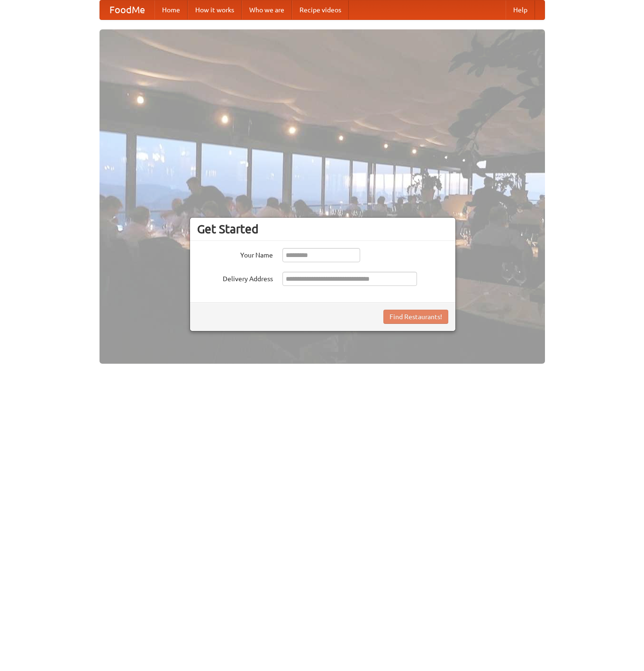 The image size is (644, 671). What do you see at coordinates (127, 10) in the screenshot?
I see `a: FoodMe` at bounding box center [127, 10].